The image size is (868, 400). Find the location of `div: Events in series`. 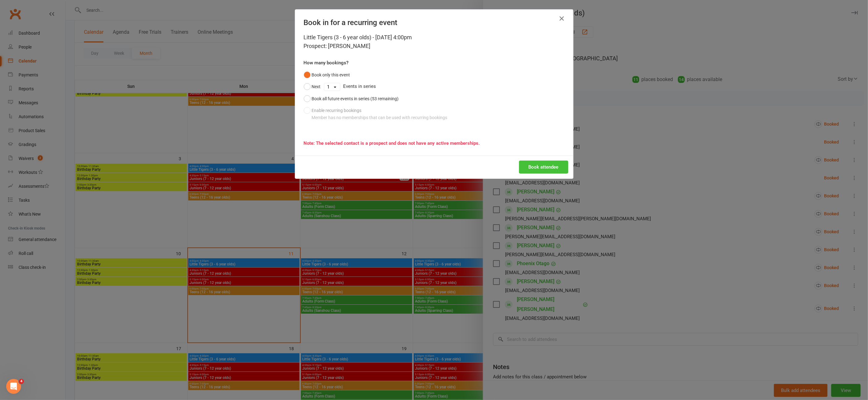

div: Events in series is located at coordinates (434, 87).